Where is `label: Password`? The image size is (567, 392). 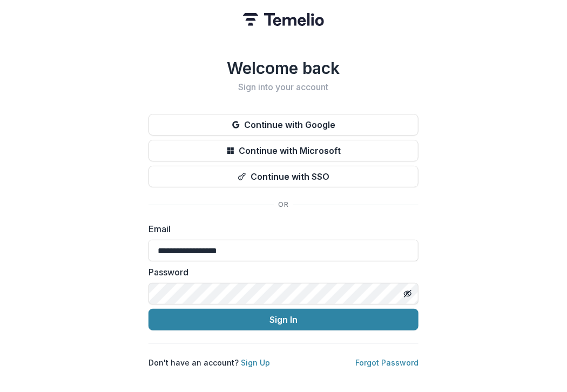 label: Password is located at coordinates (280, 272).